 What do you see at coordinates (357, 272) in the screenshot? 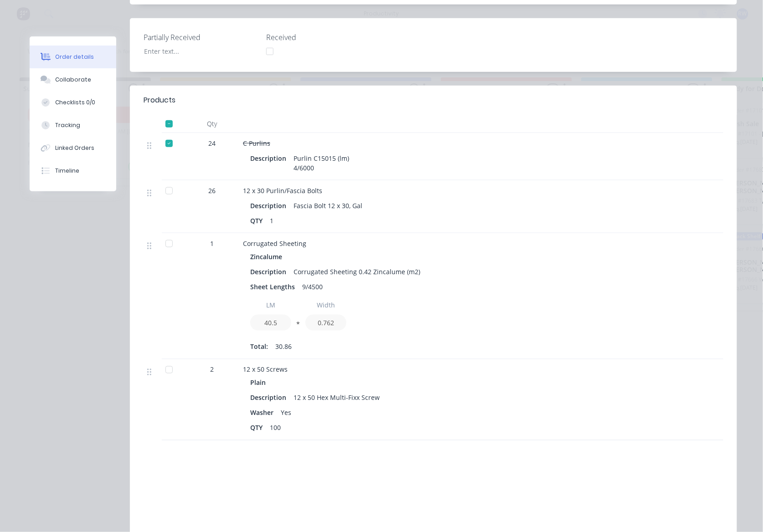
I see `div: Corrugated Sheeting 0.42 Zincalume (m2)` at bounding box center [357, 272].